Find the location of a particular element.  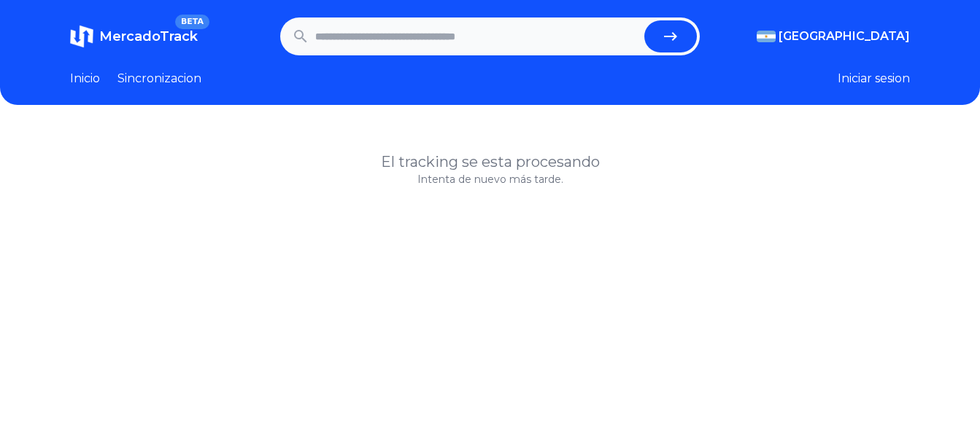

a: Inicio is located at coordinates (84, 78).